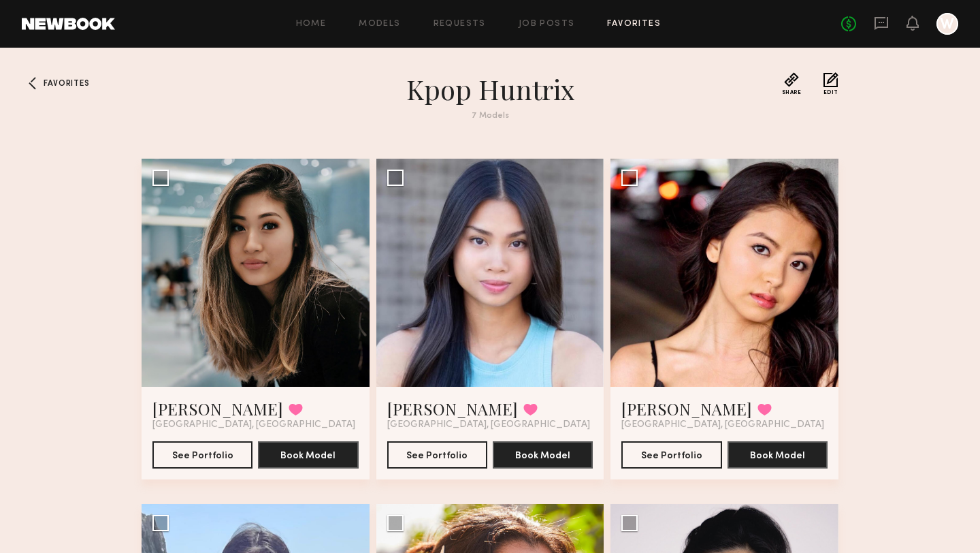  What do you see at coordinates (490, 116) in the screenshot?
I see `div: 7 Models` at bounding box center [490, 116].